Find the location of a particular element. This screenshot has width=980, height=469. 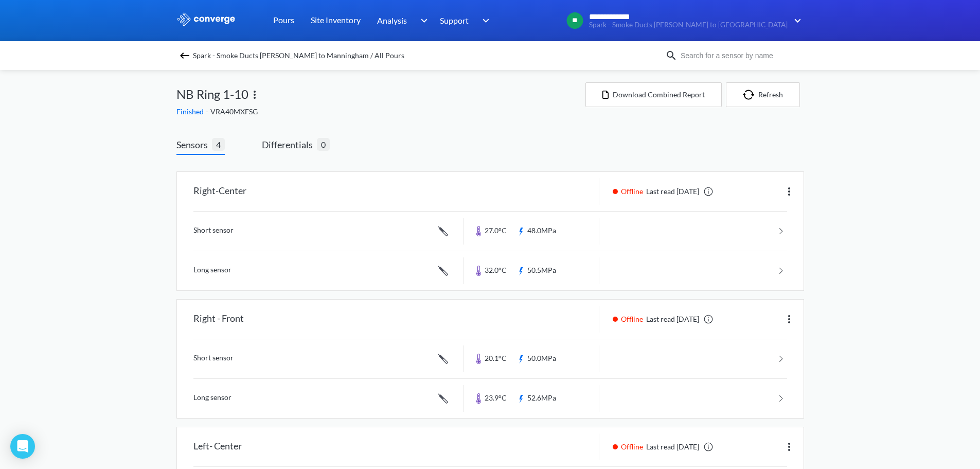

input: Search for a sensor by name is located at coordinates (740, 56).